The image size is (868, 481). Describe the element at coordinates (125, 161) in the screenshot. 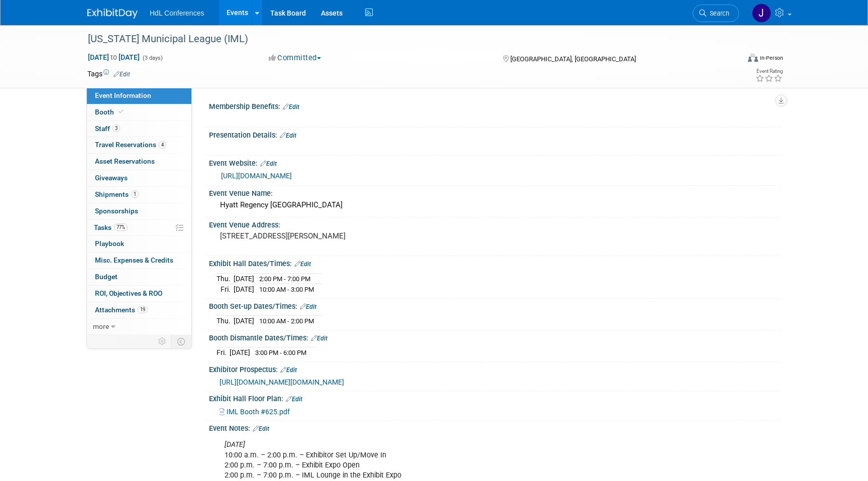

I see `span: Asset Reservations` at that location.